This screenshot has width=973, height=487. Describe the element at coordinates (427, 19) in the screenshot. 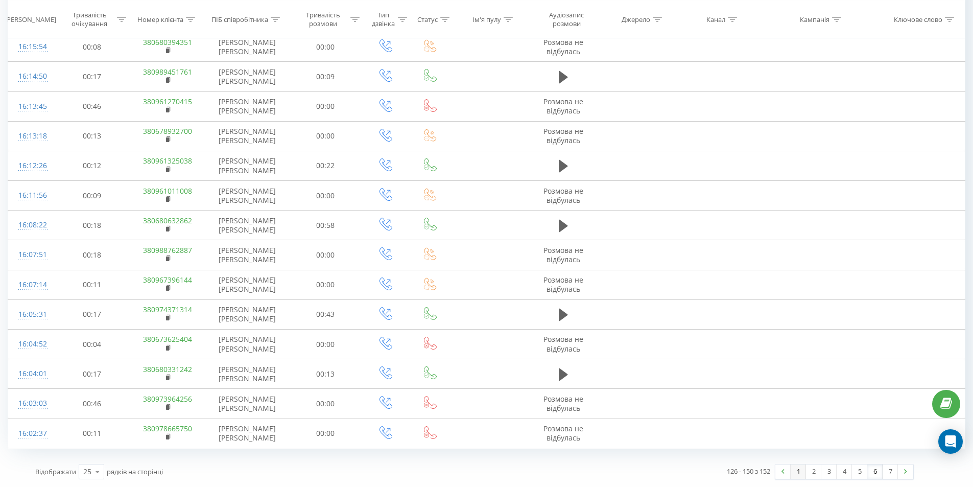

I see `div: Статус` at that location.